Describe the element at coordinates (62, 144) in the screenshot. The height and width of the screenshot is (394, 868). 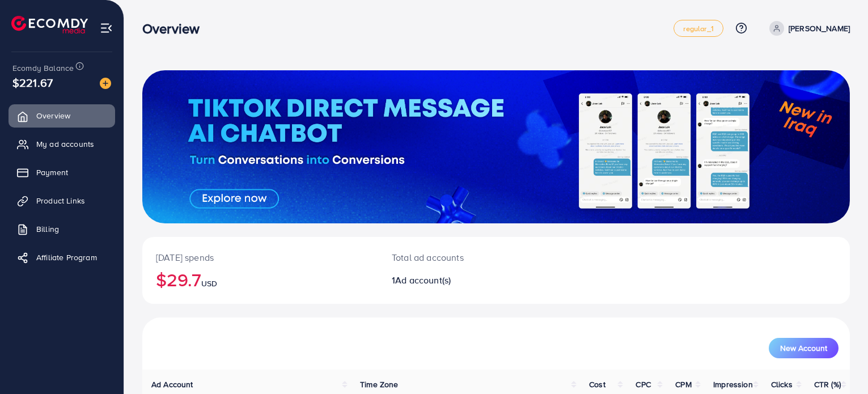
I see `a: My ad accounts` at that location.